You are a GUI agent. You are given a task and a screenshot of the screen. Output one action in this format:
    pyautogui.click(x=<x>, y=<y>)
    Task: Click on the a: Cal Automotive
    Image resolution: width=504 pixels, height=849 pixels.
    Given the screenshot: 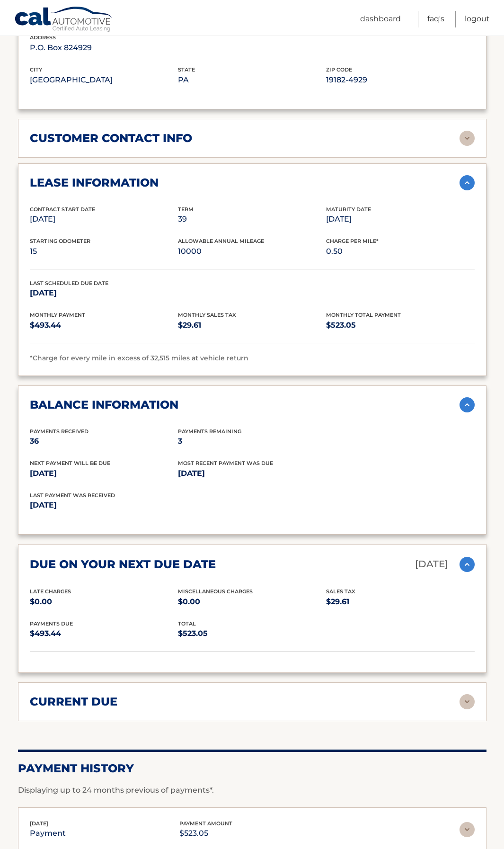 What is the action you would take?
    pyautogui.click(x=64, y=20)
    